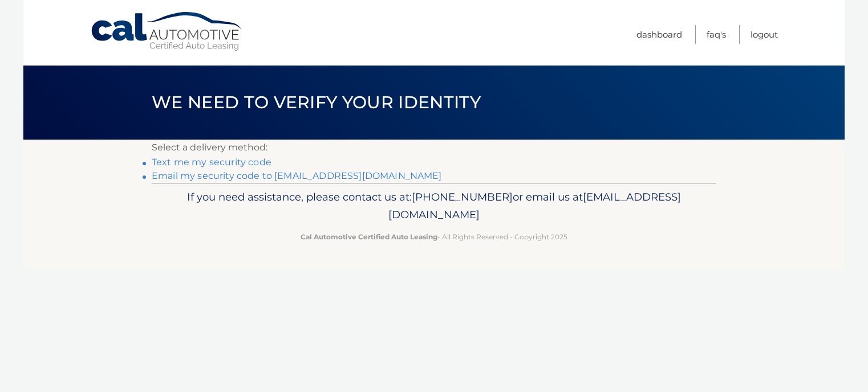  What do you see at coordinates (167, 32) in the screenshot?
I see `a: Cal Automotive` at bounding box center [167, 32].